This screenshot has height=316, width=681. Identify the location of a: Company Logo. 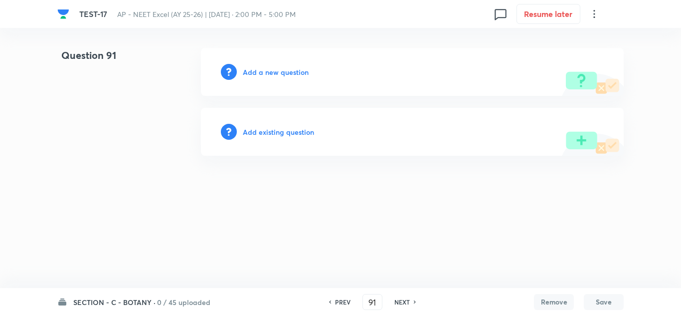
(64, 14).